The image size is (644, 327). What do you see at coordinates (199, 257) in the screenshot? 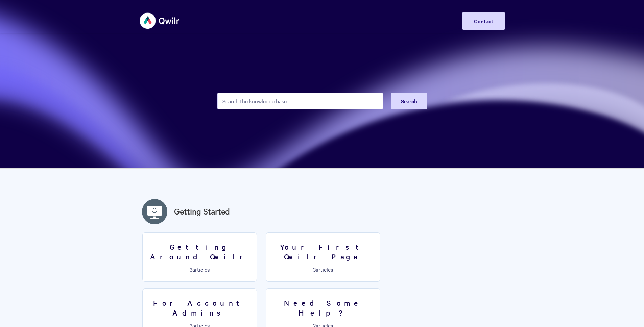
I see `a: Getting Around Qwilr 3articles` at bounding box center [199, 257].